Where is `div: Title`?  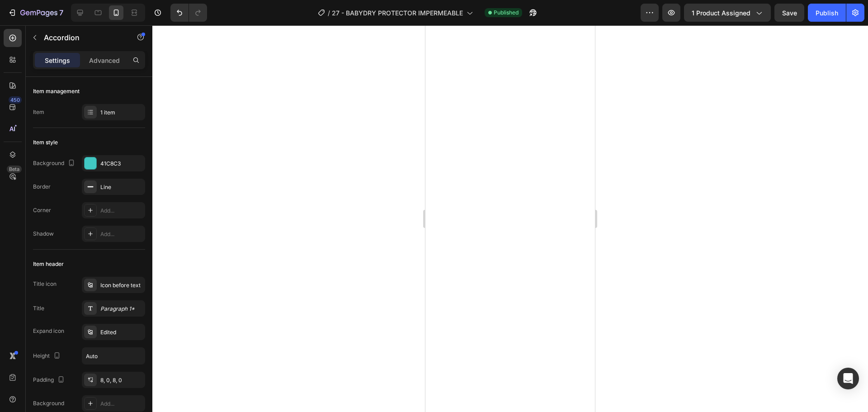 div: Title is located at coordinates (39, 308).